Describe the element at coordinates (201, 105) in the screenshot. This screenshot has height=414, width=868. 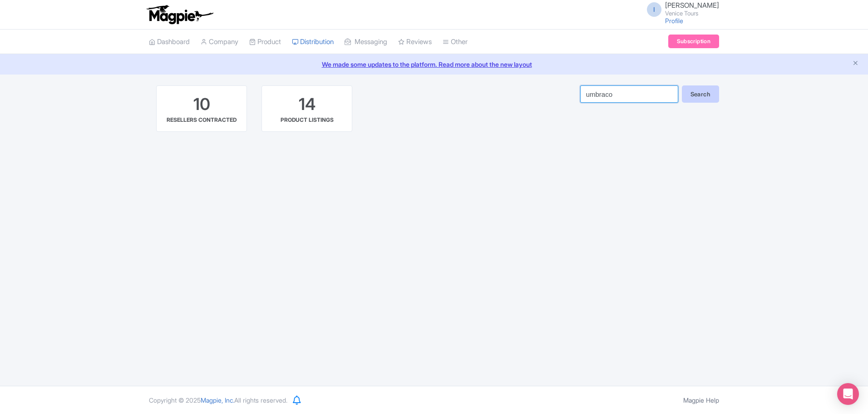
I see `div: 10` at that location.